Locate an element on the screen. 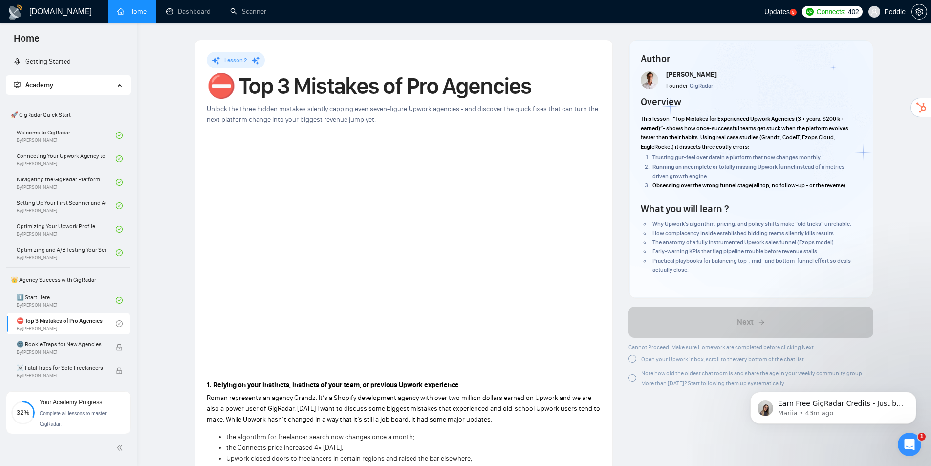 Image resolution: width=931 pixels, height=466 pixels. span: Practical playbooks for balancing top-, mid- and bottom-funnel effort so deals actually close. is located at coordinates (752, 265).